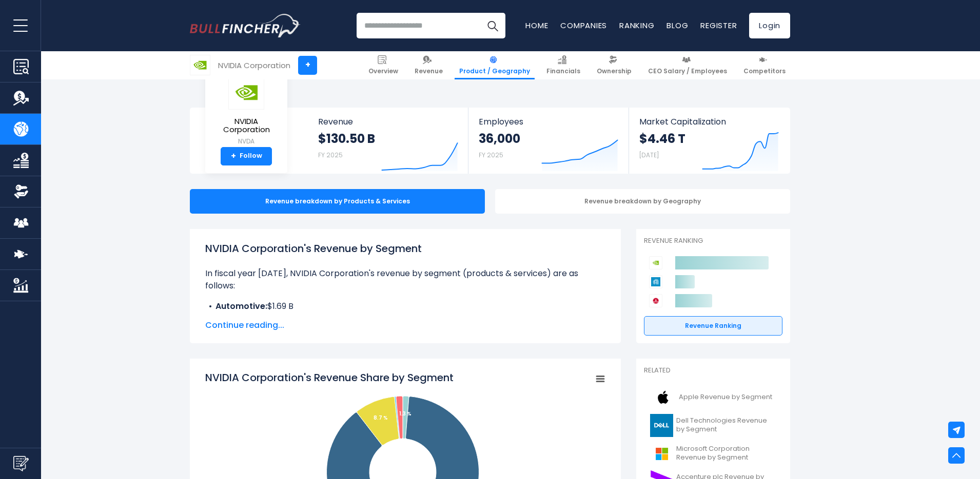 This screenshot has height=479, width=980. Describe the element at coordinates (713, 397) in the screenshot. I see `a: Apple Revenue by Segment` at that location.